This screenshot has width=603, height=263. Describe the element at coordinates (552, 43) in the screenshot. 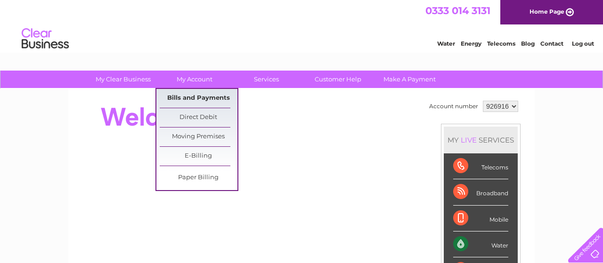

I see `a: Contact` at that location.